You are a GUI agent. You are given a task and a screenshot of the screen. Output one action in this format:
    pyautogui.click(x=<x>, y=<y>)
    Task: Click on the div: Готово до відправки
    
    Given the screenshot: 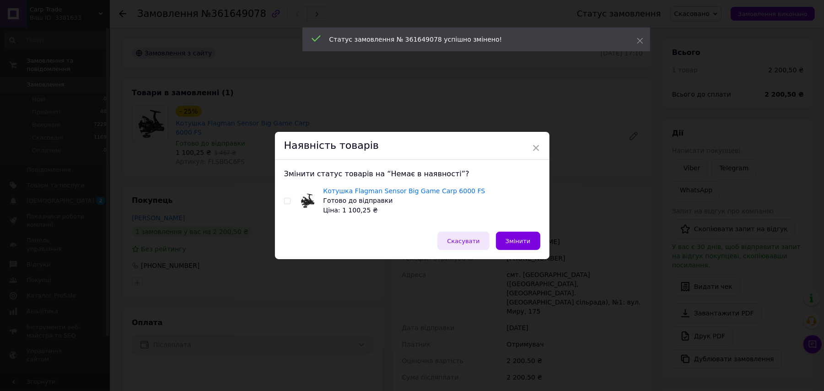 What is the action you would take?
    pyautogui.click(x=405, y=200)
    